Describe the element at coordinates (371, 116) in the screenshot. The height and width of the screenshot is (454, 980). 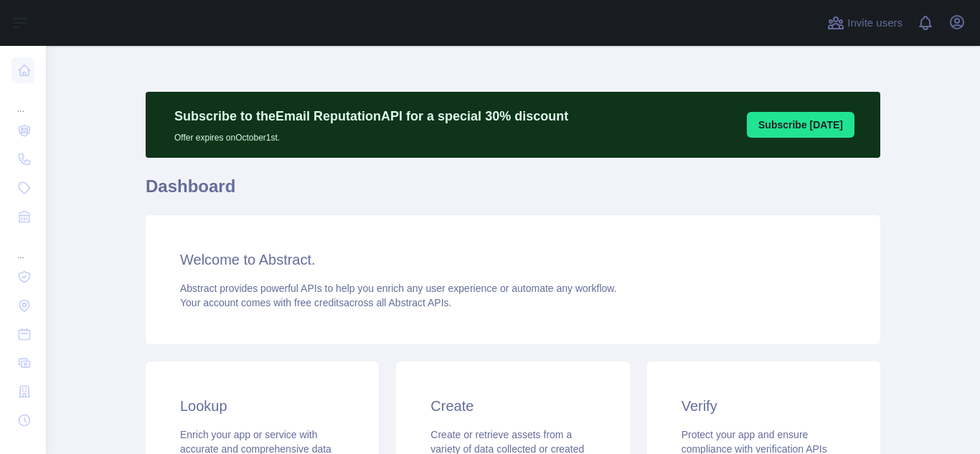
I see `p: Subscribe to the Email Reputation API for a special 30 % discount` at that location.